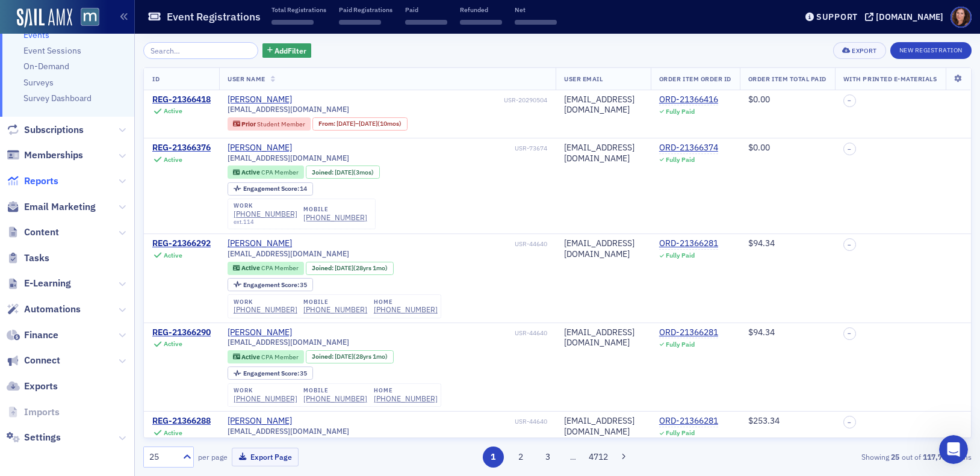 The image size is (980, 476). I want to click on span: Reports, so click(41, 181).